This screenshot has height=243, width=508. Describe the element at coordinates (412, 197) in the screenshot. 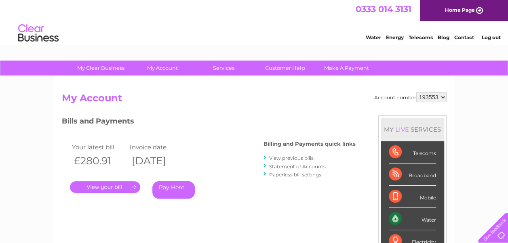

I see `div: Mobile` at that location.